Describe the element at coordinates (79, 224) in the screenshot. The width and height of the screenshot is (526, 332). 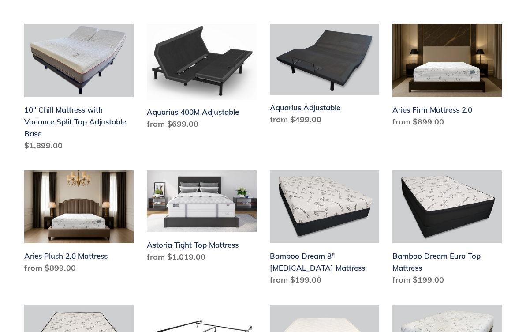
I see `a: Aries Plush 2.0 Mattress` at that location.